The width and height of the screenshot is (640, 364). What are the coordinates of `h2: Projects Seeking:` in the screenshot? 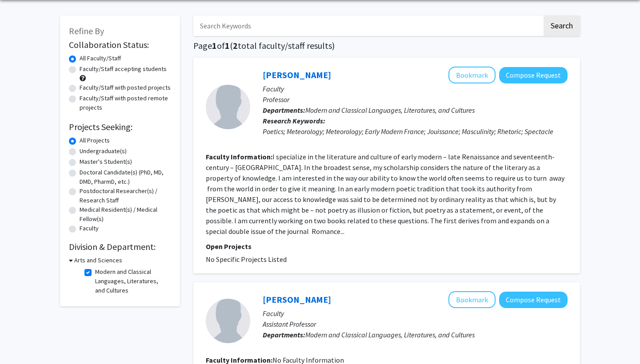 It's located at (120, 127).